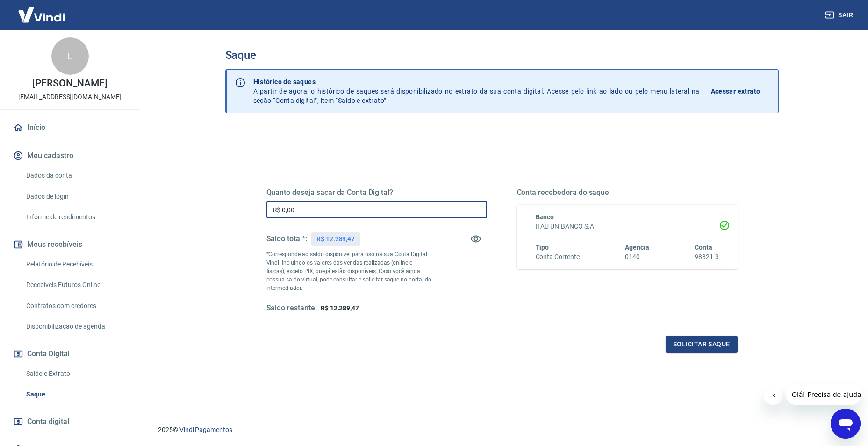  What do you see at coordinates (637, 247) in the screenshot?
I see `span: Agência` at bounding box center [637, 247].